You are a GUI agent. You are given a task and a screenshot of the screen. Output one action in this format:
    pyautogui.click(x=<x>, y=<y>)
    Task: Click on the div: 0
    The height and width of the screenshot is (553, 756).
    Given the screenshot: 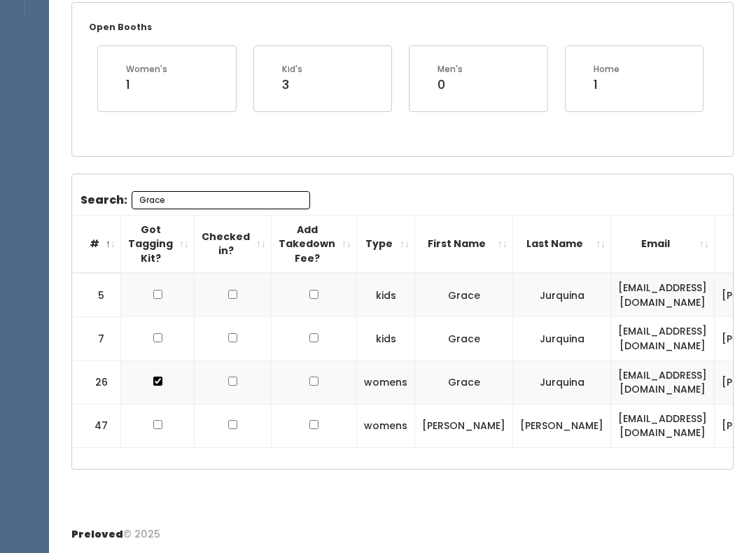 What is the action you would take?
    pyautogui.click(x=450, y=85)
    